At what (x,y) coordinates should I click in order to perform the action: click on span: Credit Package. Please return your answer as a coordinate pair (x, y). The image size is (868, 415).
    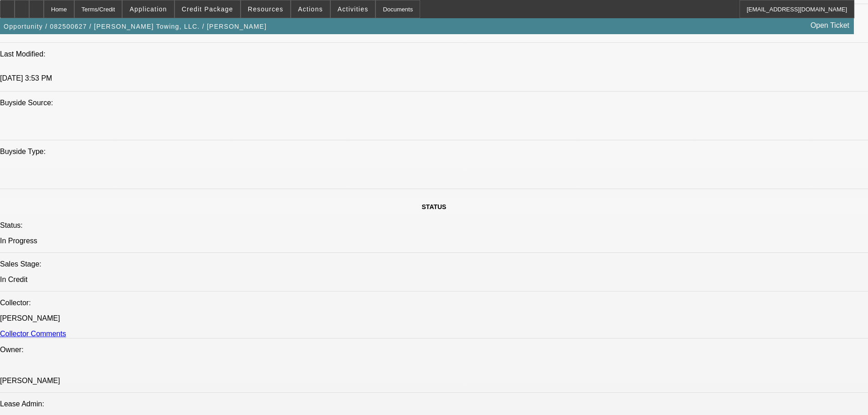
    Looking at the image, I should click on (207, 9).